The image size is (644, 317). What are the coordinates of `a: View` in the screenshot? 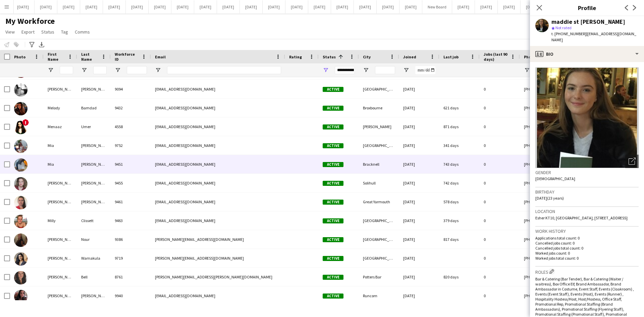 It's located at (10, 32).